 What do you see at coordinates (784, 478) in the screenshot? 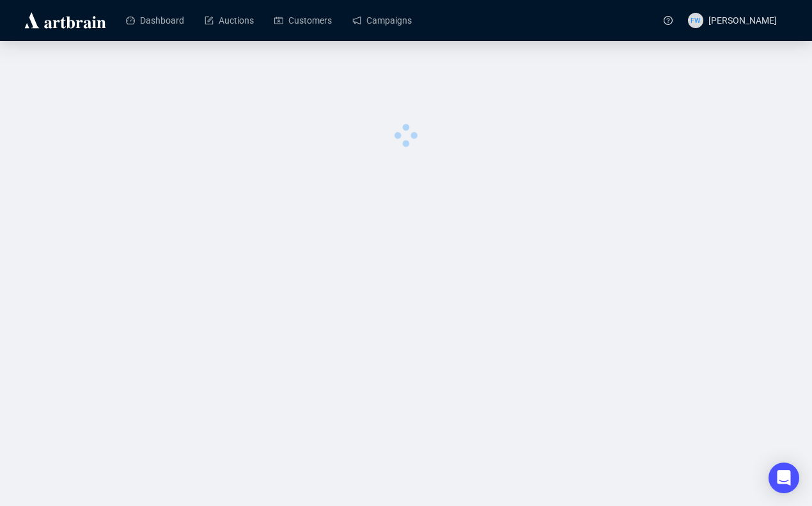
I see `div: Open Intercom Messenger` at bounding box center [784, 478].